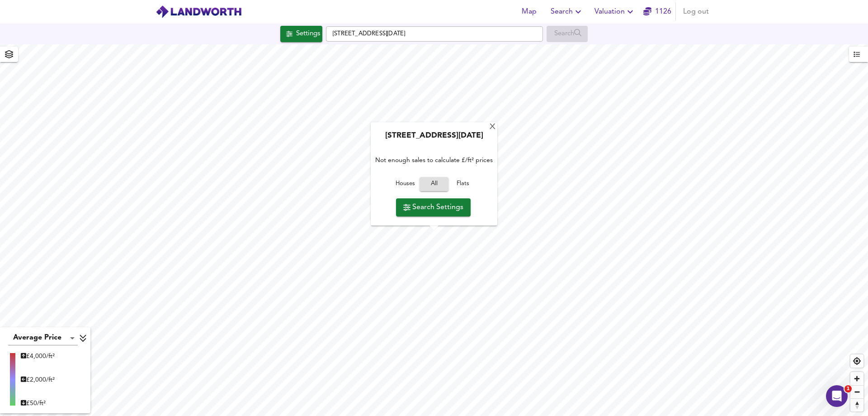 The height and width of the screenshot is (416, 868). Describe the element at coordinates (567, 12) in the screenshot. I see `span: Search` at that location.